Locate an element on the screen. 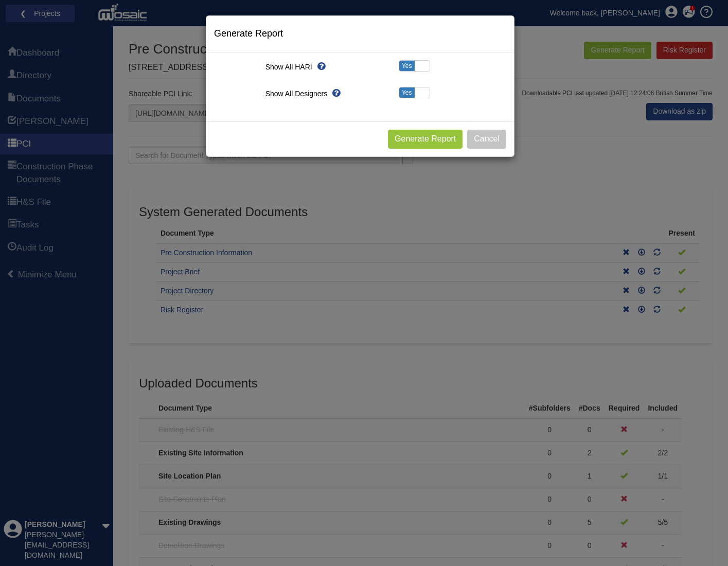  h4: Generate Report is located at coordinates (360, 34).